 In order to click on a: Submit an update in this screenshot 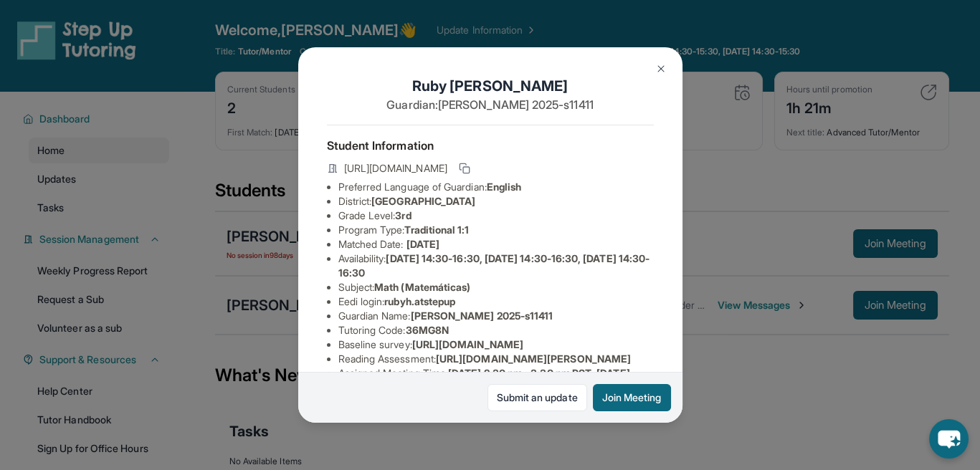, I will do `click(537, 397)`.